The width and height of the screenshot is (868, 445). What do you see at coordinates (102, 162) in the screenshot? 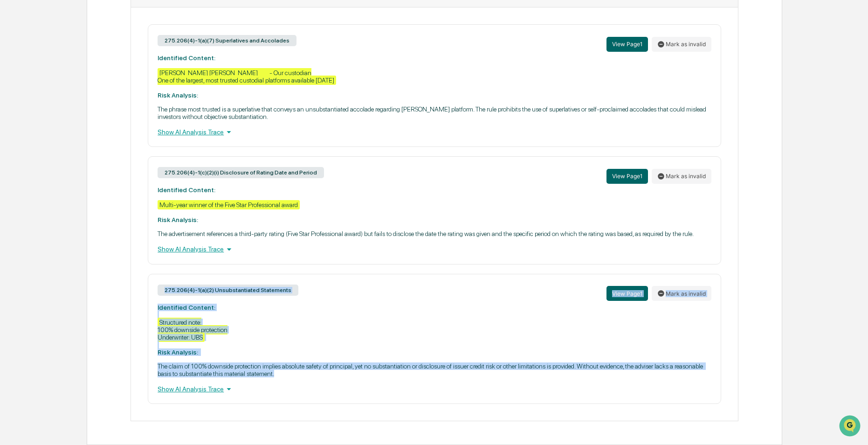
I see `span: Pylon` at bounding box center [102, 162].